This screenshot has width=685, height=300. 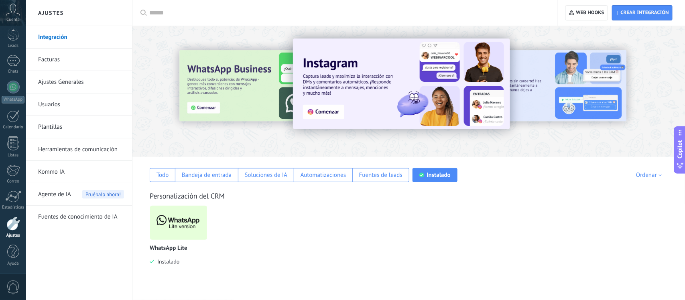 I want to click on div: Leads, so click(x=13, y=46).